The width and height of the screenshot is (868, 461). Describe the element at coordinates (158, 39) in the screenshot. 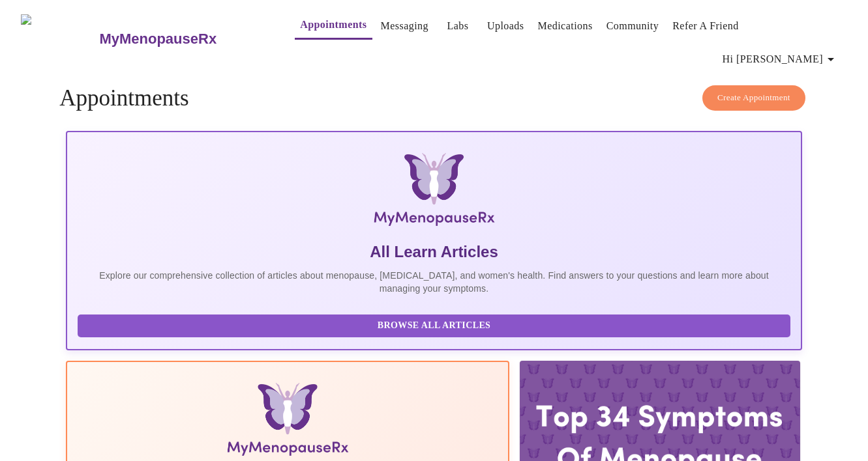

I see `h3: MyMenopauseRx` at that location.